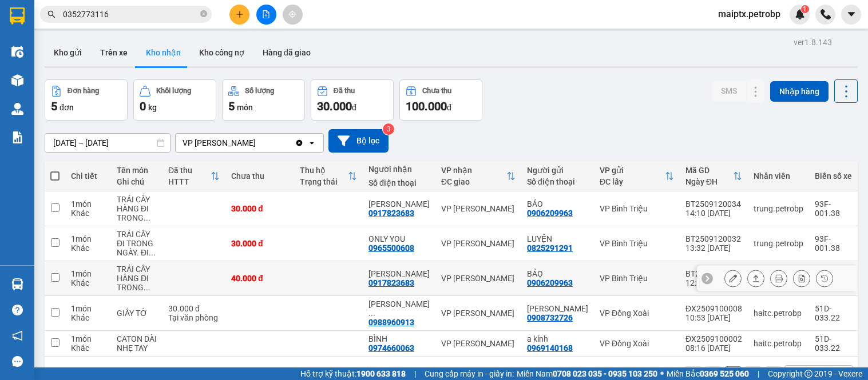 Image resolution: width=868 pixels, height=380 pixels. Describe the element at coordinates (714, 176) in the screenshot. I see `th: Toggle SortBy` at that location.